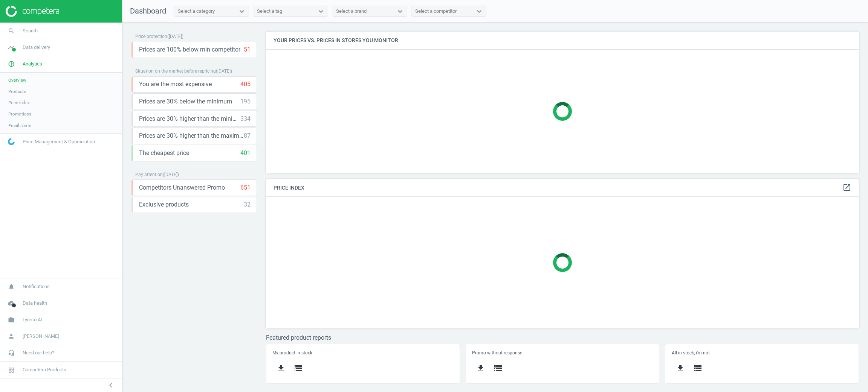  I want to click on div: 651, so click(246, 188).